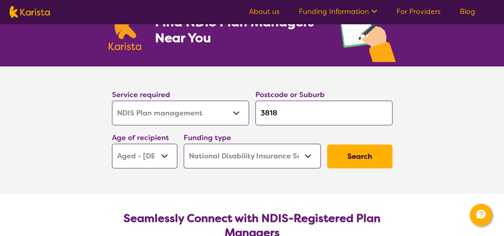 The width and height of the screenshot is (504, 236). I want to click on a: About us, so click(264, 12).